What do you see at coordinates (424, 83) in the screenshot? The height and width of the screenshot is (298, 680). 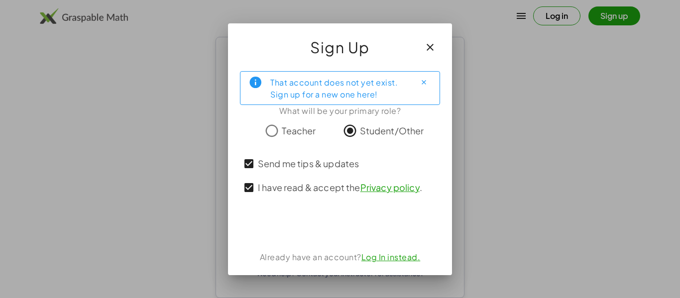 I see `button: Close` at bounding box center [424, 83].